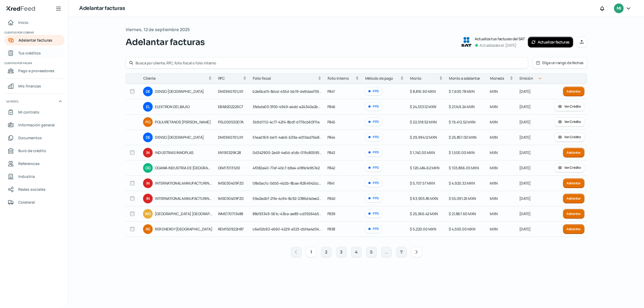  What do you see at coordinates (148, 107) in the screenshot?
I see `div: EL` at bounding box center [148, 107].